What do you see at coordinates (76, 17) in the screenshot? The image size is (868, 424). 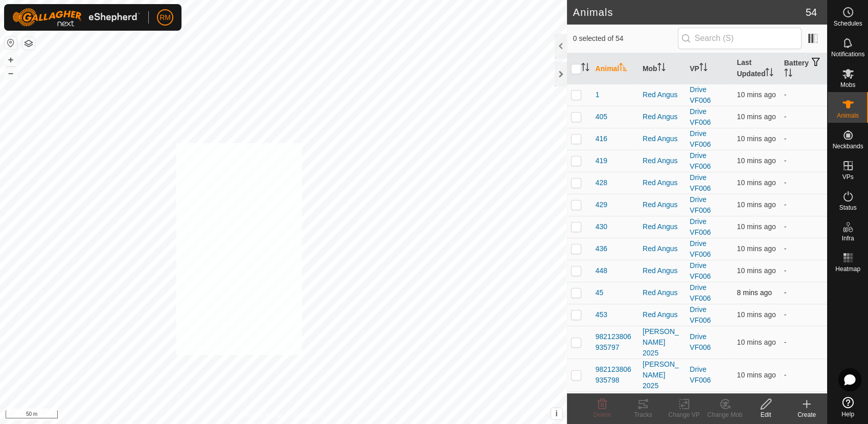 I see `img: Gallagher Logo` at bounding box center [76, 17].